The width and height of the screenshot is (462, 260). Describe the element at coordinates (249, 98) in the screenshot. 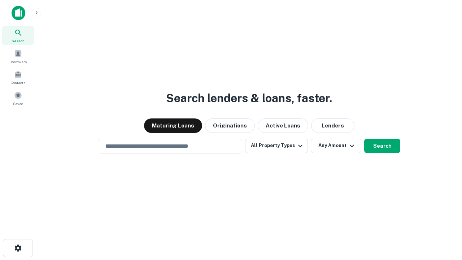

I see `h3: Search lenders & loans, faster.` at that location.